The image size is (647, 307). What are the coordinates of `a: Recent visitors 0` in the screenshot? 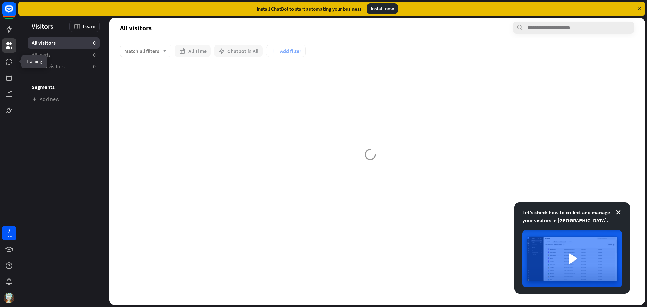 It's located at (64, 66).